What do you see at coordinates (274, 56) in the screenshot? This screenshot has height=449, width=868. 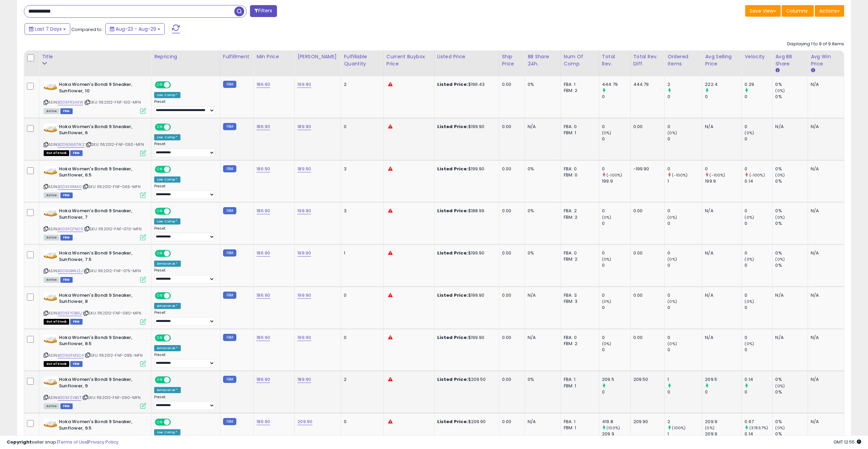 I see `div: Min Price` at bounding box center [274, 56].